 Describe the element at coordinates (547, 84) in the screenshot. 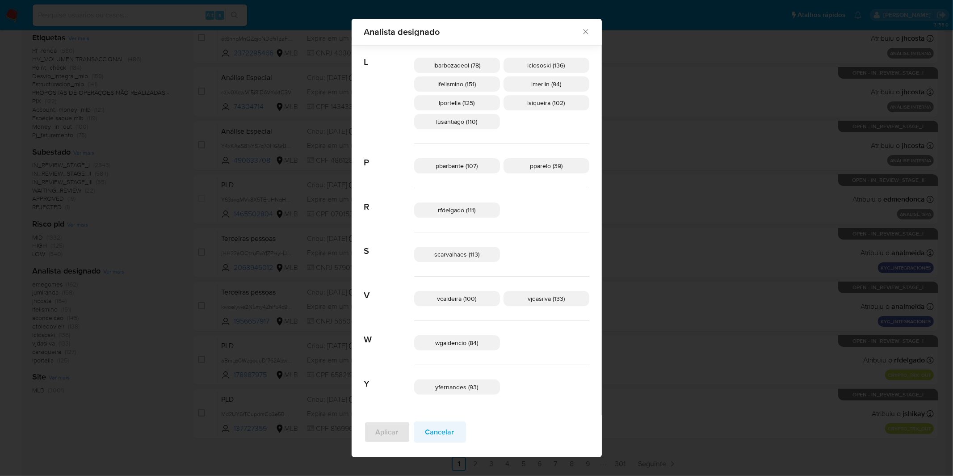

I see `div: lmerlin (94)` at that location.